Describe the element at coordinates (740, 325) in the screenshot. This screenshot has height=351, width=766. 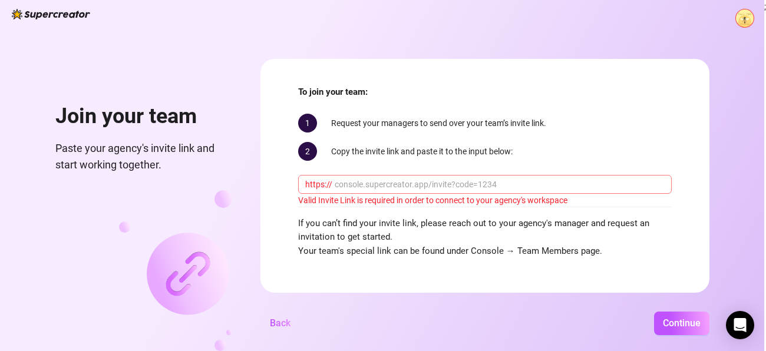
I see `div: Open Intercom Messenger` at that location.